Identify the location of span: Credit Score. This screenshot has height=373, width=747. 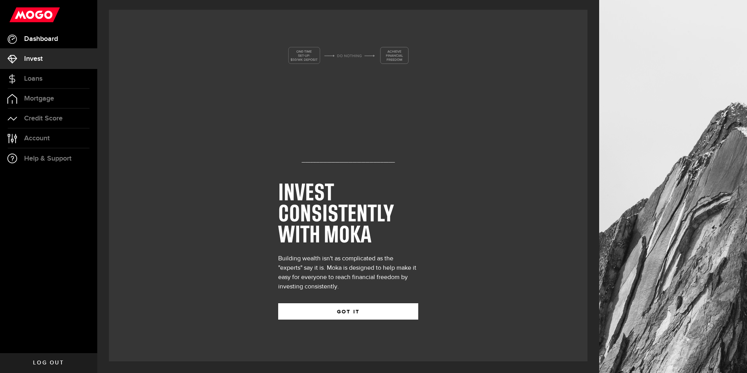
(43, 118).